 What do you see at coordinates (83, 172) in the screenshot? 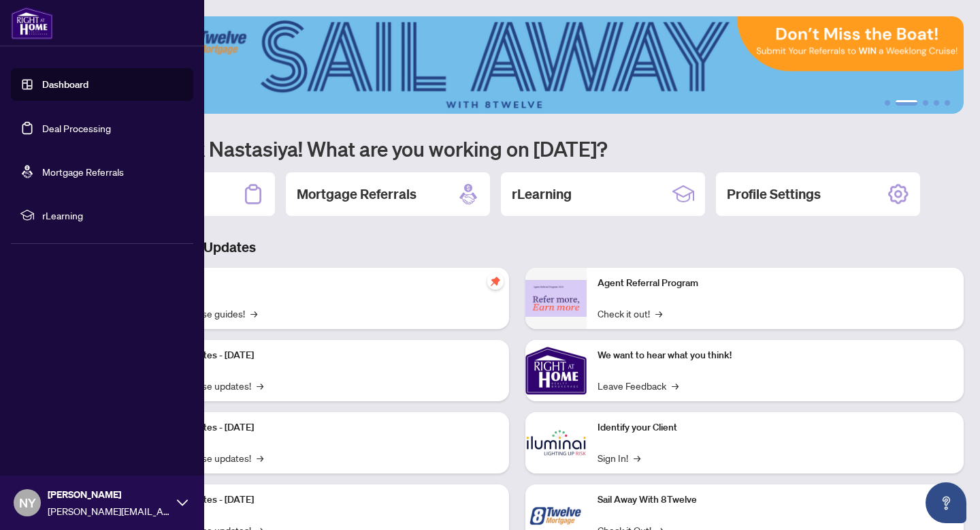
I see `a: Mortgage Referrals` at bounding box center [83, 172].